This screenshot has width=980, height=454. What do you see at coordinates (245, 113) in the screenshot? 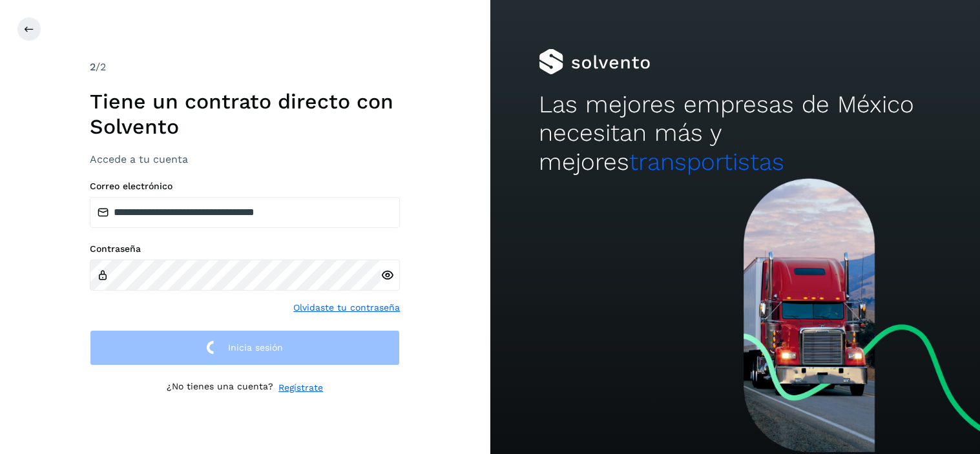
I see `h1: Tiene un contrato directo con Solvento` at bounding box center [245, 113].